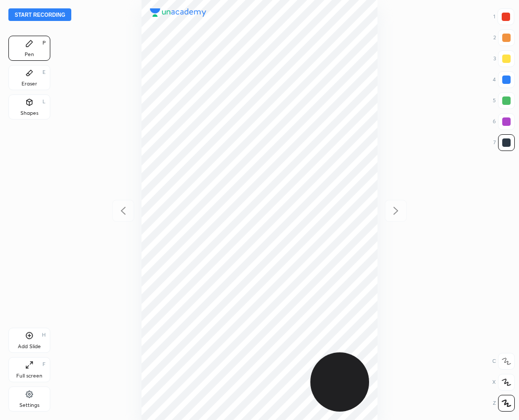 This screenshot has height=420, width=519. I want to click on div: Shapes, so click(29, 113).